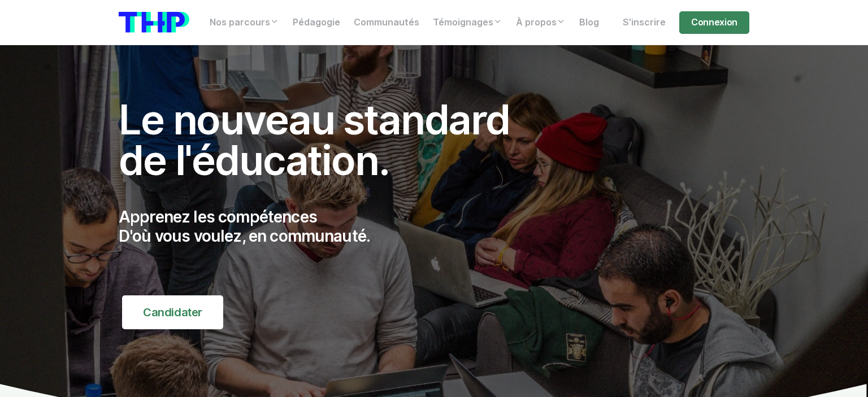 This screenshot has height=397, width=868. Describe the element at coordinates (589, 23) in the screenshot. I see `a: Blog` at that location.